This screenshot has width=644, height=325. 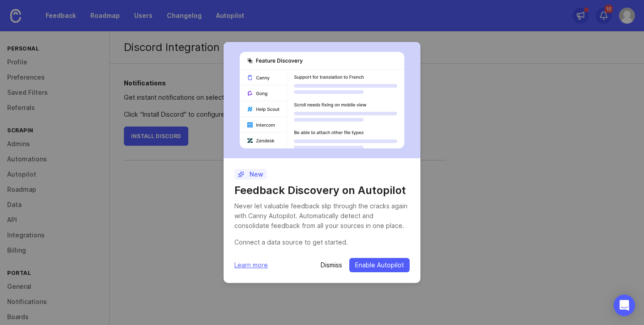 I want to click on div: Never let valuable feedback slip through the cracks again with Canny Autopilot. Automatically det..., so click(x=322, y=216).